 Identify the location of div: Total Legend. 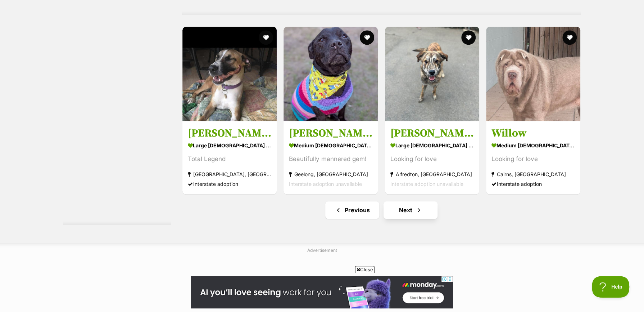
(230, 159).